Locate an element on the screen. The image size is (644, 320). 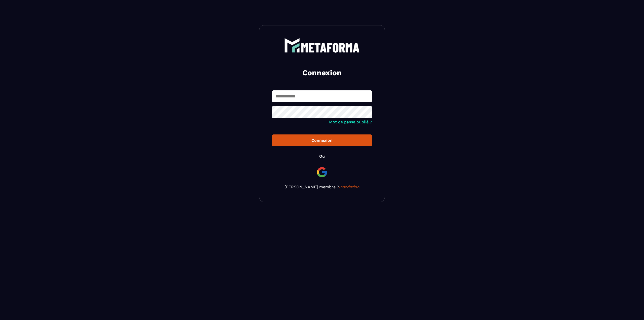
a: logo is located at coordinates (322, 45).